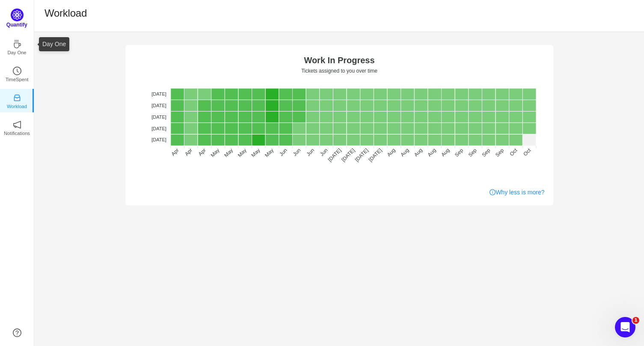 This screenshot has width=644, height=346. I want to click on a: icon: clock-circleTimeSpent, so click(18, 73).